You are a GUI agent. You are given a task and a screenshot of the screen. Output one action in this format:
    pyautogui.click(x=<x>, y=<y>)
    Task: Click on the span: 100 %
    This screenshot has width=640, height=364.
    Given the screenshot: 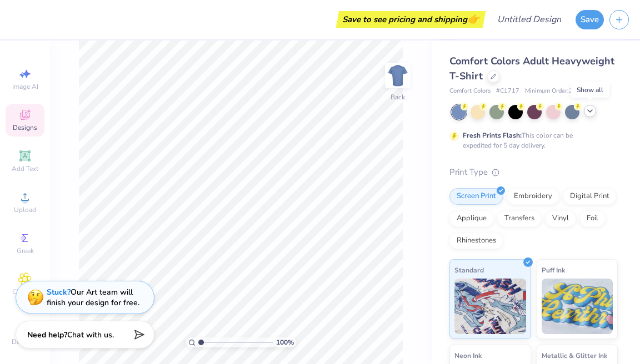 What is the action you would take?
    pyautogui.click(x=285, y=343)
    